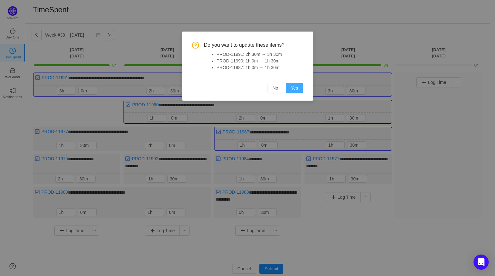 The image size is (495, 276). What do you see at coordinates (481, 263) in the screenshot?
I see `div: Open Intercom Messenger` at bounding box center [481, 263].